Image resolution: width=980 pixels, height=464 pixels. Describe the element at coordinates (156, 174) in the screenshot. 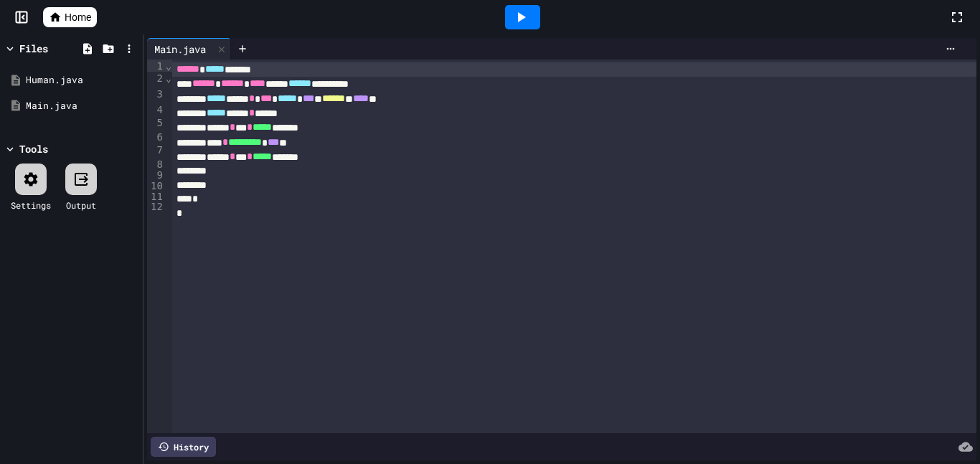

I see `div: 9` at that location.